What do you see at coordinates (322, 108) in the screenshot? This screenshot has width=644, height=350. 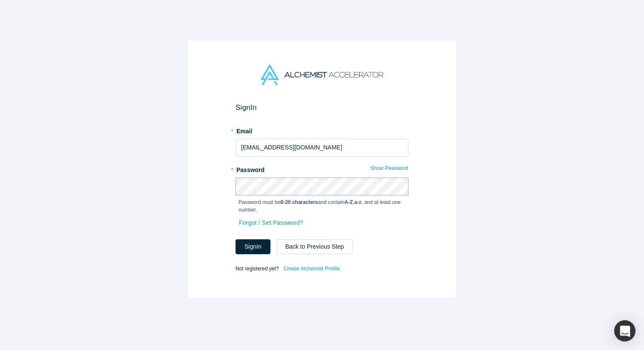 I see `h2: Sign In` at bounding box center [322, 108].